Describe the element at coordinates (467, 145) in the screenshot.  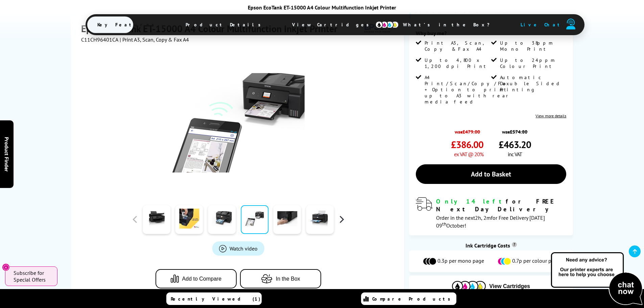
I see `span: £386.00` at that location.